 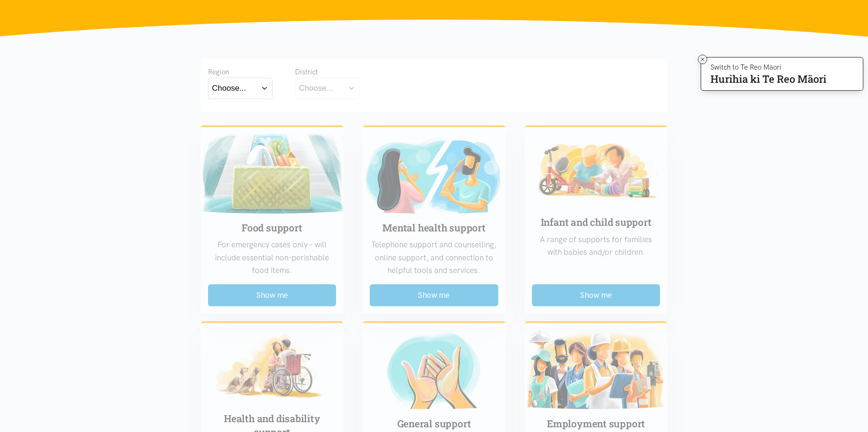 I want to click on p: Hurihia ki Te Reo Māori, so click(x=769, y=79).